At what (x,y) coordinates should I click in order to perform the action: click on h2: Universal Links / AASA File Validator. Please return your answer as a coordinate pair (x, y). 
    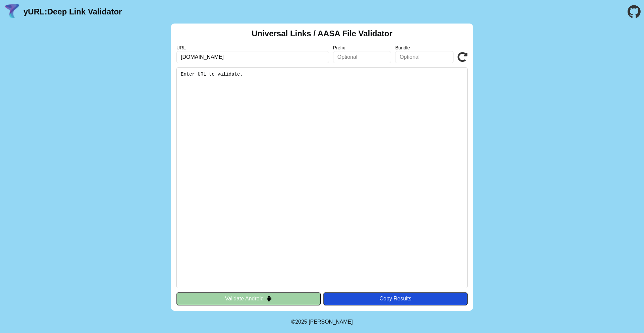
    Looking at the image, I should click on (322, 34).